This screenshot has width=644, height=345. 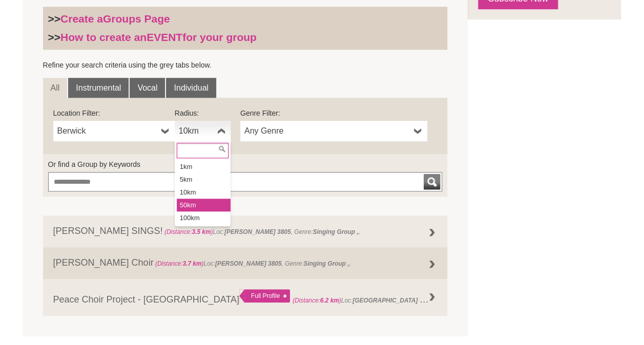 What do you see at coordinates (245, 164) in the screenshot?
I see `label: Or find a Group by Keywords` at bounding box center [245, 164].